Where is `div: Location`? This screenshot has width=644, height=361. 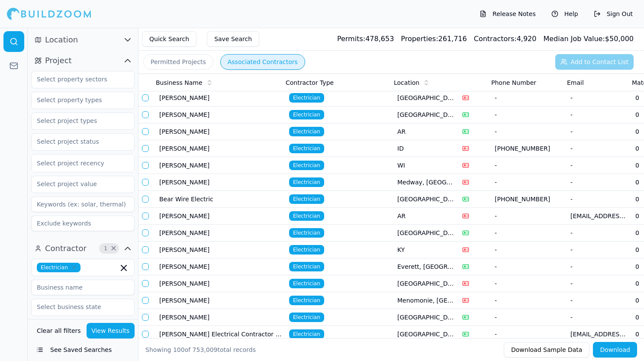
div: Location is located at coordinates (423, 83).